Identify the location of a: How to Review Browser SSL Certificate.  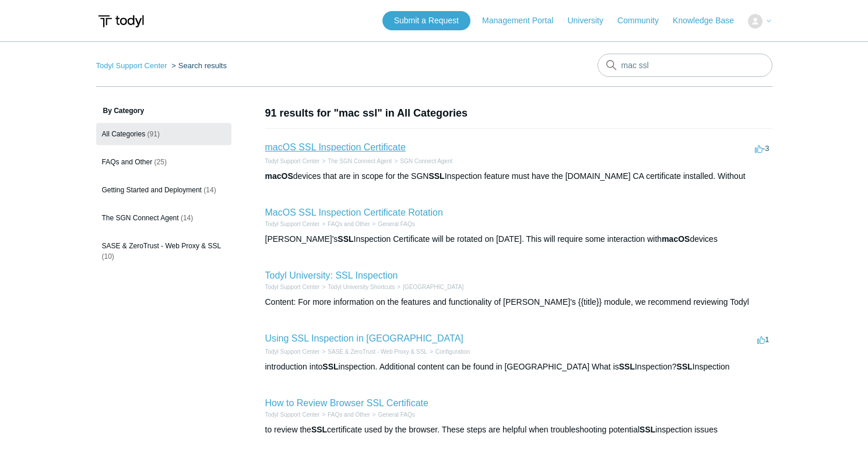
(347, 402).